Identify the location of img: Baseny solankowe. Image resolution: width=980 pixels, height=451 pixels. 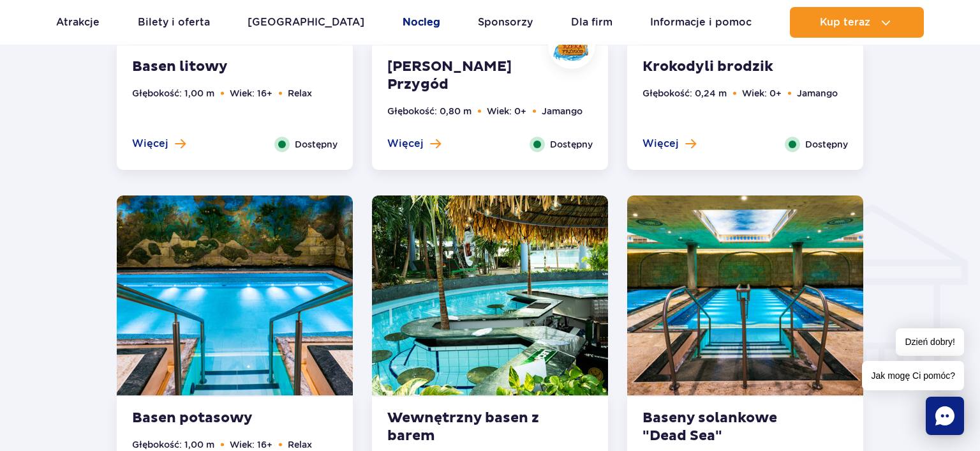
(746, 295).